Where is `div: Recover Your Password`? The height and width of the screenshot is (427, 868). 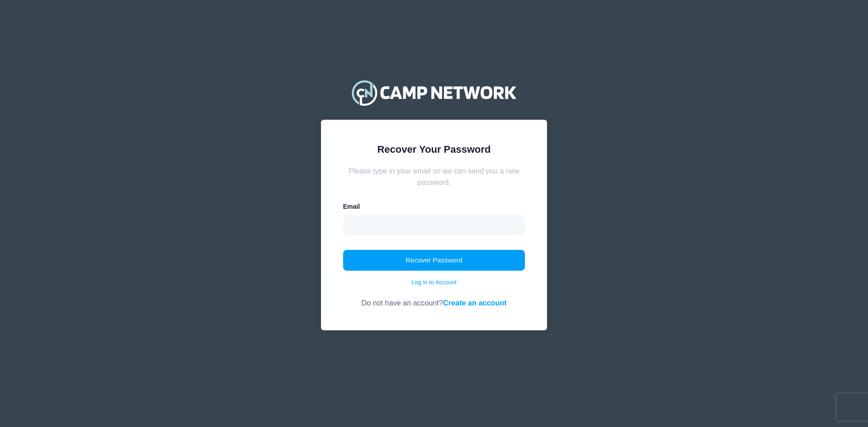 div: Recover Your Password is located at coordinates (434, 149).